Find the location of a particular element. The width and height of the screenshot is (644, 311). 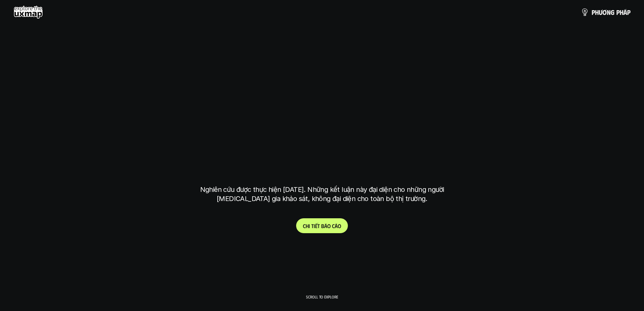

a: Chitiếtbáocáo is located at coordinates (322, 225).